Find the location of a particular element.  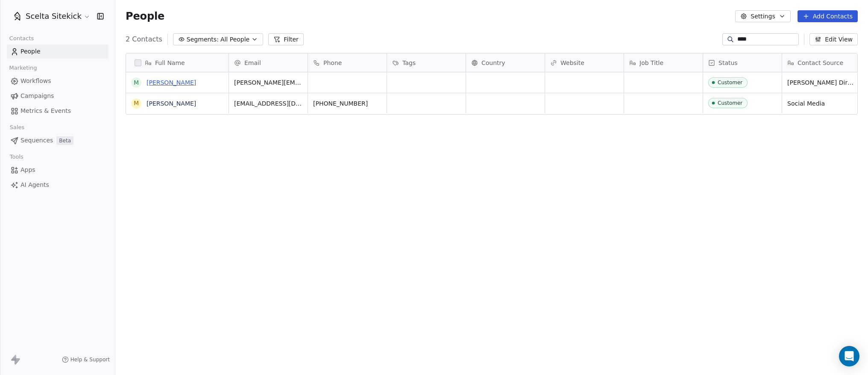

span: Sales is located at coordinates (17, 127).